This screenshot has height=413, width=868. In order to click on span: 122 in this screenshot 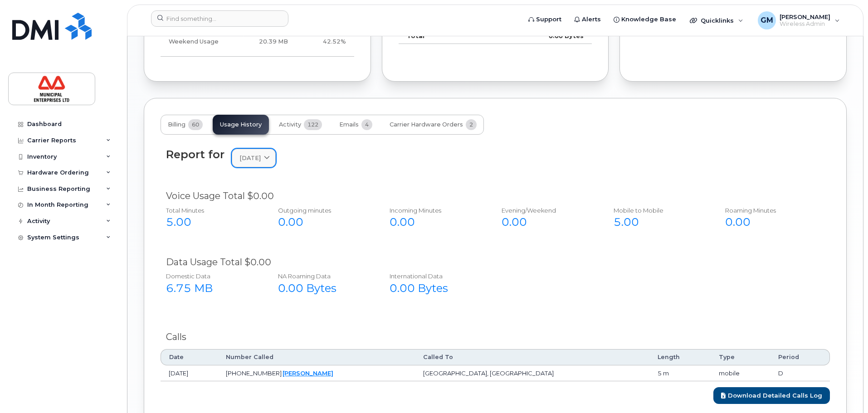, I will do `click(313, 125)`.